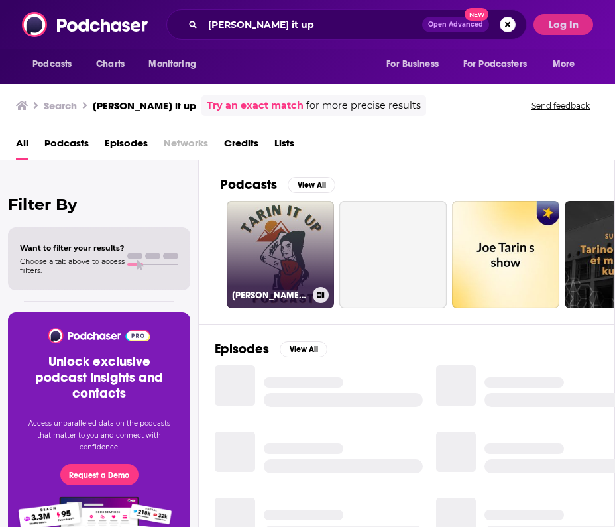 The image size is (615, 527). Describe the element at coordinates (476, 14) in the screenshot. I see `span: New` at that location.